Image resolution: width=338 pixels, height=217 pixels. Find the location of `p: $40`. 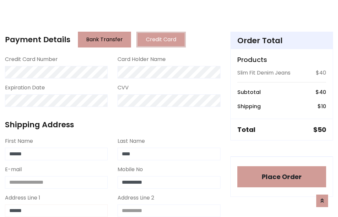

p: $40 is located at coordinates (321, 73).